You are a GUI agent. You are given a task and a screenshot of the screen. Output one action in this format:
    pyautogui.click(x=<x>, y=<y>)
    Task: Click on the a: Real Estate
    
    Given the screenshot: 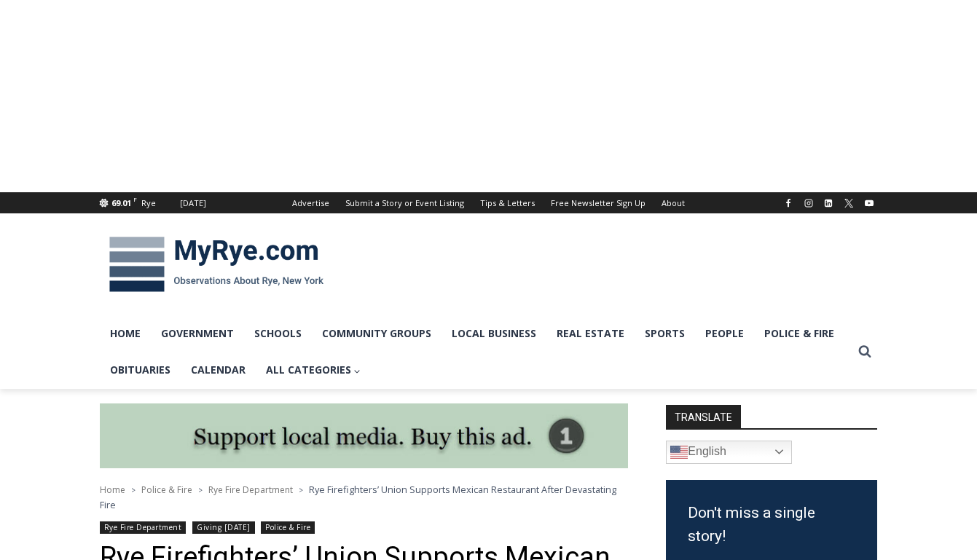 What is the action you would take?
    pyautogui.click(x=590, y=334)
    